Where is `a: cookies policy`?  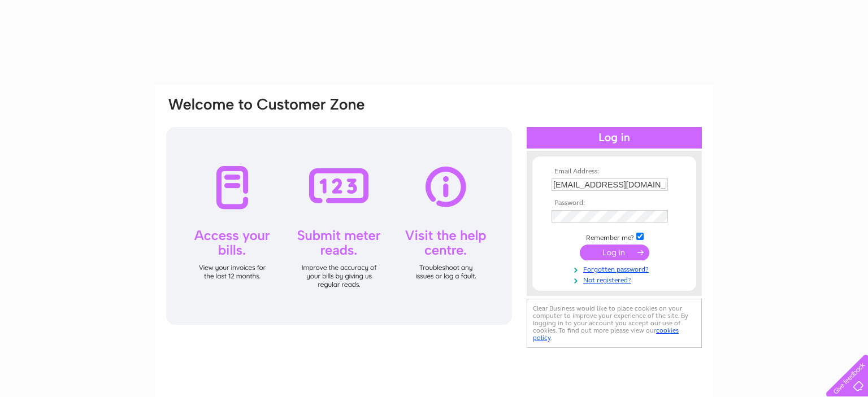 a: cookies policy is located at coordinates (606, 333).